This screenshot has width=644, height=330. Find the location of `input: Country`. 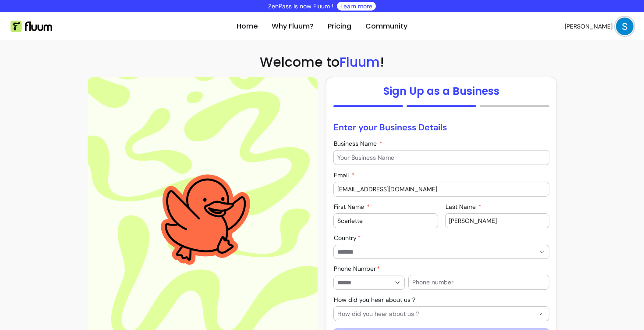

input: Country is located at coordinates (429, 252).